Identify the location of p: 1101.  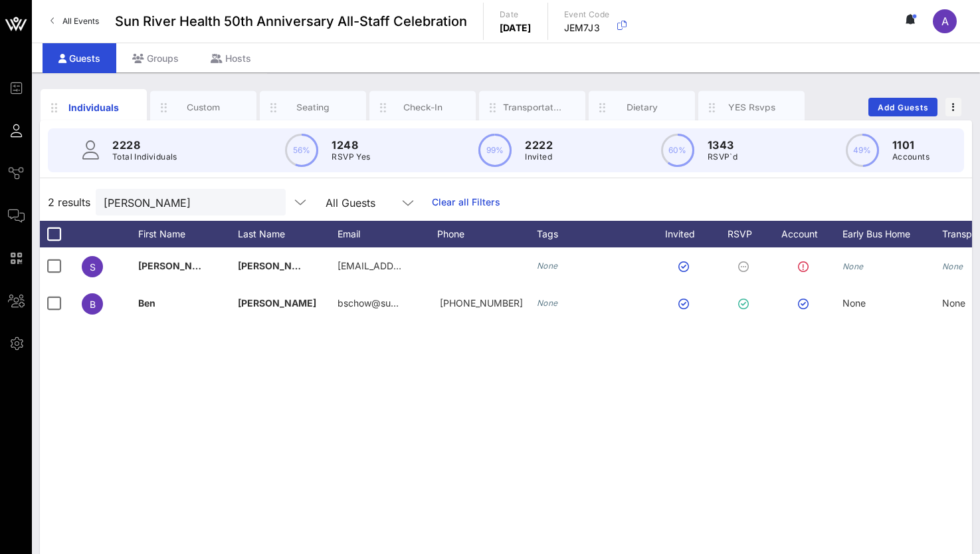
(910, 145).